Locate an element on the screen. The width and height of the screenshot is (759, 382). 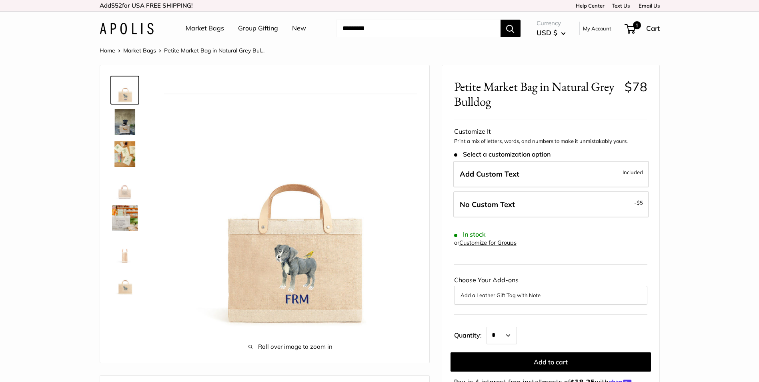
a: Email Us is located at coordinates (648, 6).